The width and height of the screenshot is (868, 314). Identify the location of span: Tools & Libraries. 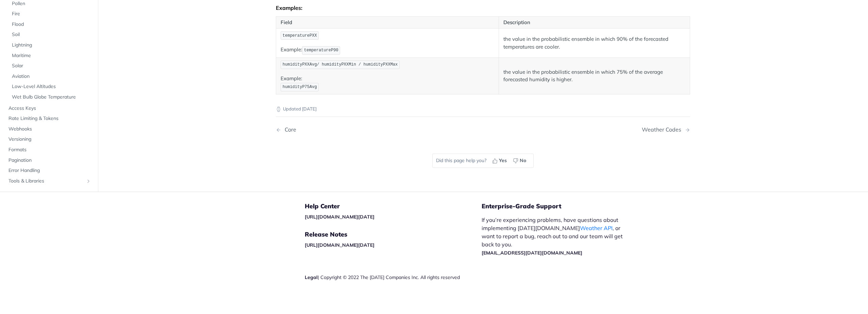
(46, 181).